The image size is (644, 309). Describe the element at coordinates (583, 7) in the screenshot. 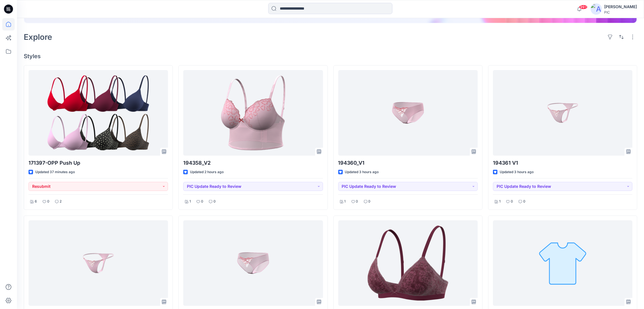

I see `span: 99+` at that location.